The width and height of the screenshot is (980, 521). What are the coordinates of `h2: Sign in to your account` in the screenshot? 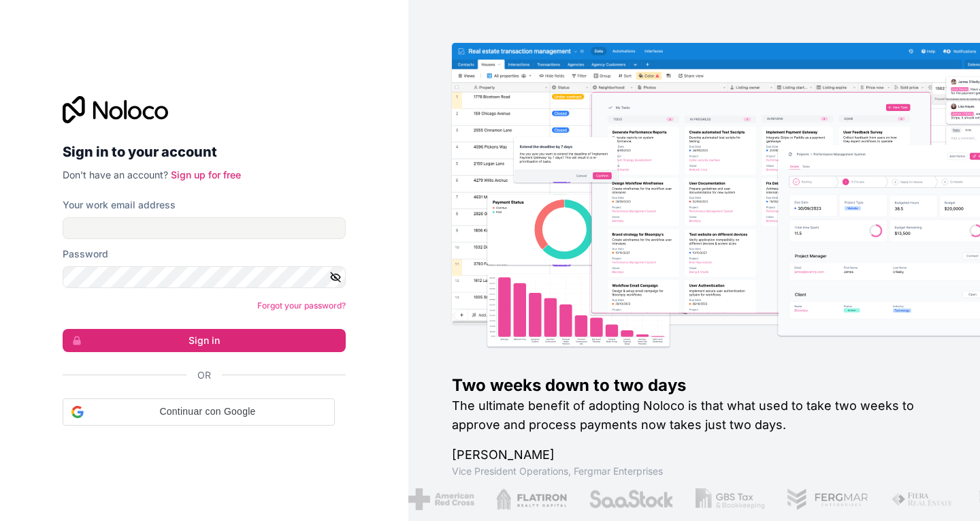 It's located at (204, 152).